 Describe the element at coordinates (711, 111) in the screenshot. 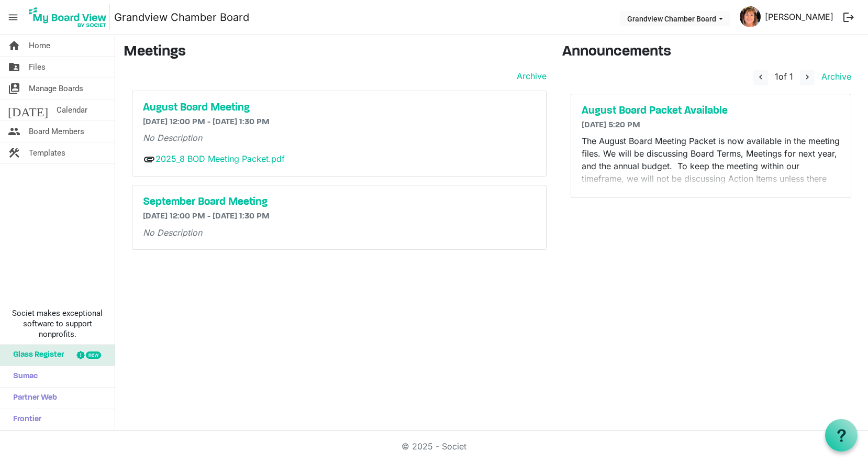

I see `h5: August Board Packet Available` at that location.